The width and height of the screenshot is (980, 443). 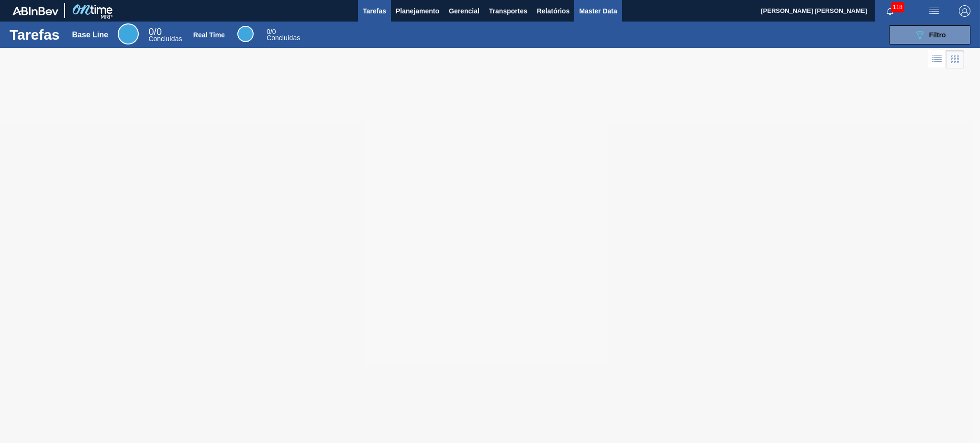 I want to click on span: Relatórios, so click(x=553, y=11).